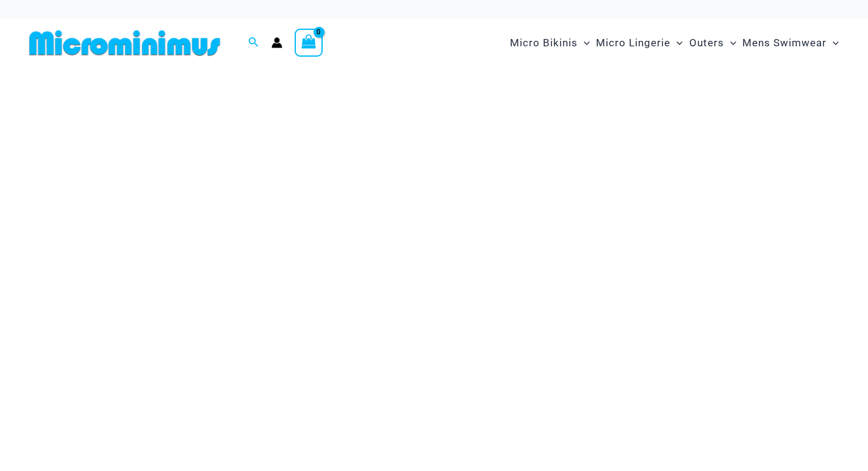  Describe the element at coordinates (639, 42) in the screenshot. I see `a: Micro LingerieMenu ToggleMenu Toggle` at that location.